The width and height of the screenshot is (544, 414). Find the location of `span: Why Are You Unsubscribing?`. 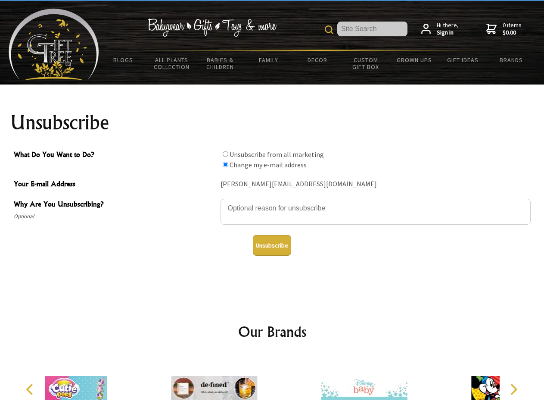

span: Why Are You Unsubscribing? is located at coordinates (115, 205).